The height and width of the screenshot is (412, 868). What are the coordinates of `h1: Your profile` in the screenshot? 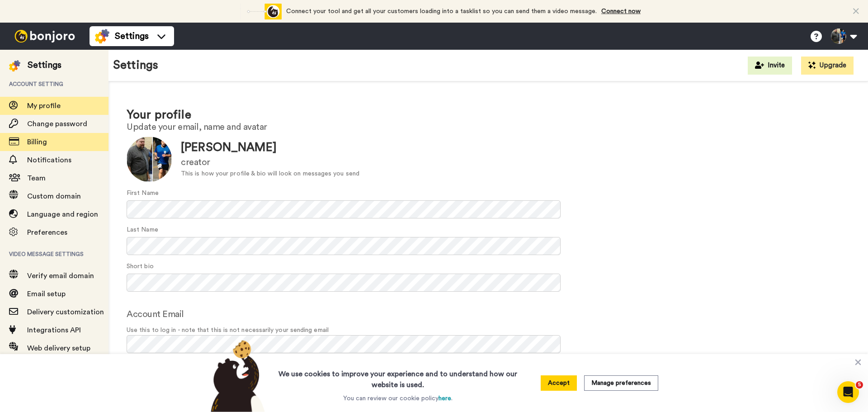 It's located at (488, 115).